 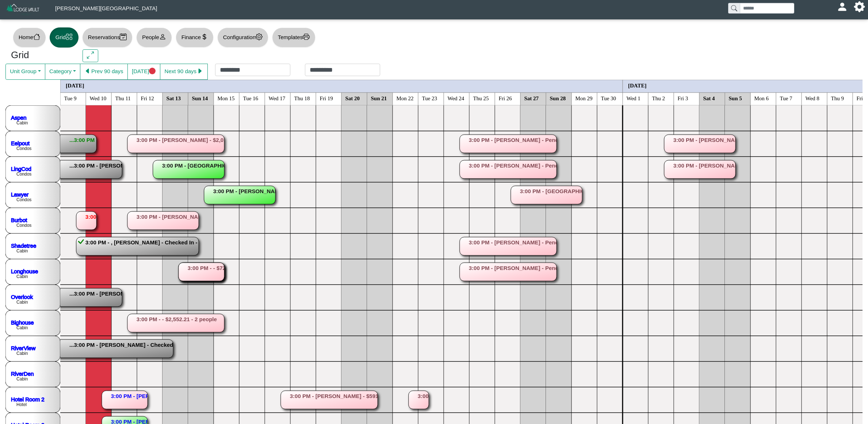 I want to click on text: Mon 6, so click(x=762, y=98).